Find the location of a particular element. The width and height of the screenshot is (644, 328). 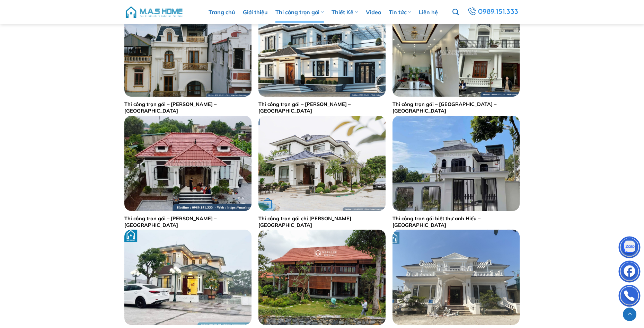

a: Video is located at coordinates (374, 12).